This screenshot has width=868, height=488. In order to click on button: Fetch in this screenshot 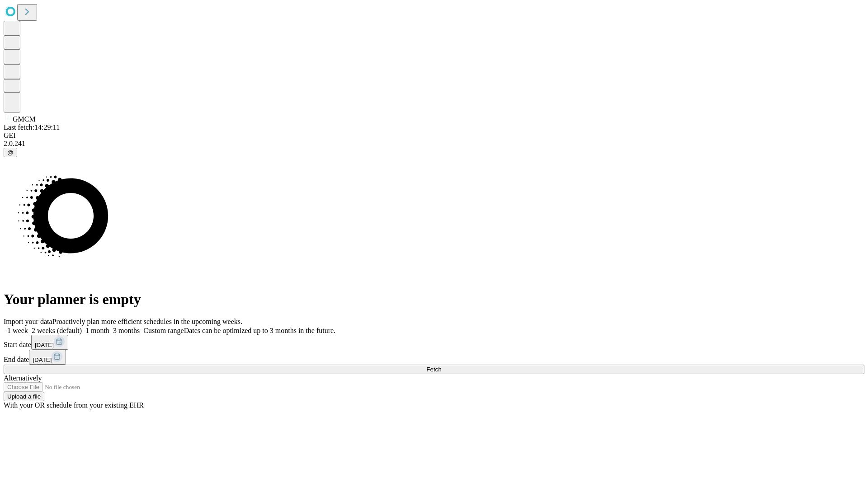, I will do `click(434, 369)`.